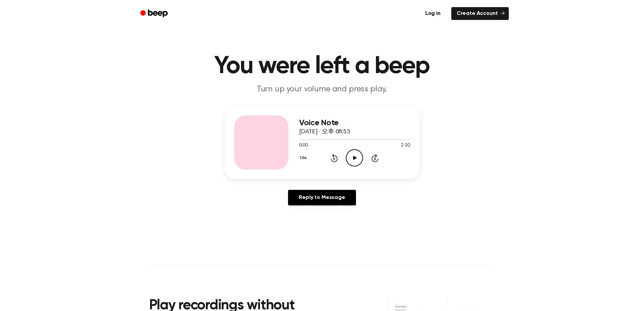 This screenshot has width=644, height=311. Describe the element at coordinates (304, 158) in the screenshot. I see `button: 1.0x` at that location.